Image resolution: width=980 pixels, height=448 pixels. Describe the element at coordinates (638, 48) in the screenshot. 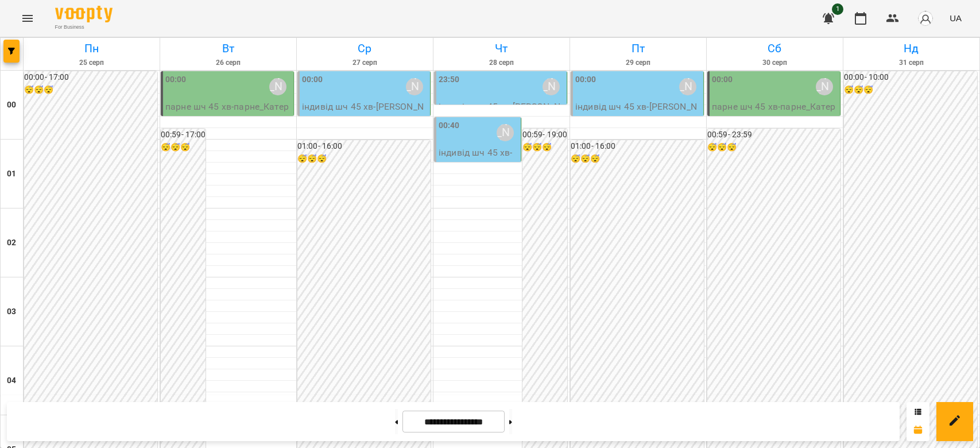

I see `h6: Пт` at that location.